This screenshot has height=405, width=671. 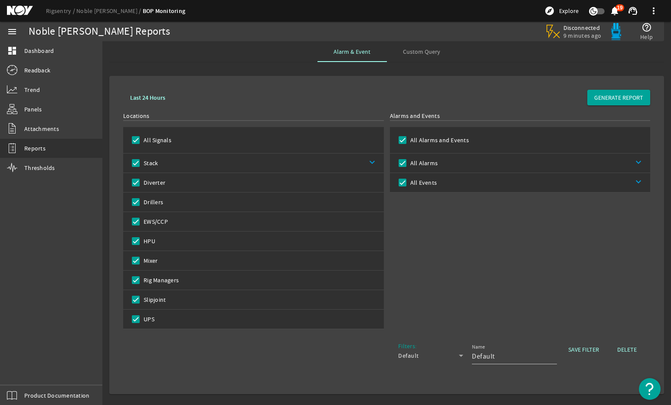 What do you see at coordinates (423, 163) in the screenshot?
I see `label: All Alarms` at bounding box center [423, 163].